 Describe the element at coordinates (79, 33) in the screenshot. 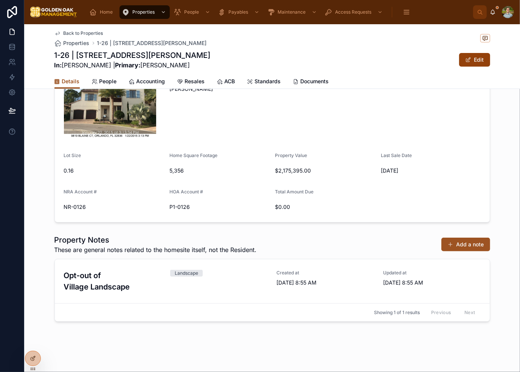

I see `a: Back to Properties` at that location.